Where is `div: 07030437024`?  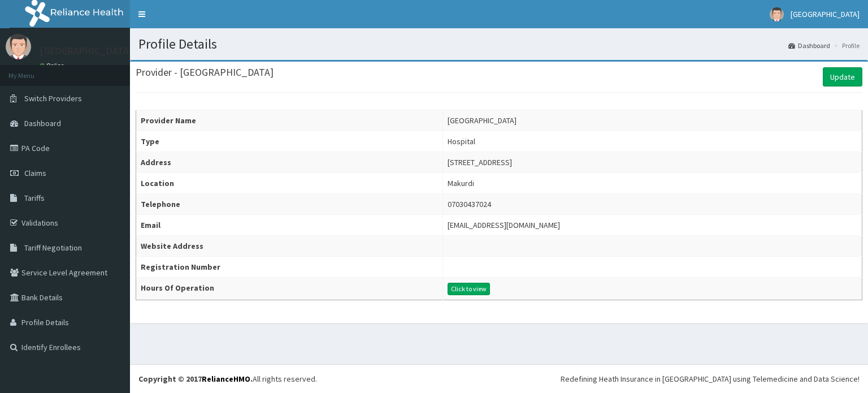
div: 07030437024 is located at coordinates (469, 204).